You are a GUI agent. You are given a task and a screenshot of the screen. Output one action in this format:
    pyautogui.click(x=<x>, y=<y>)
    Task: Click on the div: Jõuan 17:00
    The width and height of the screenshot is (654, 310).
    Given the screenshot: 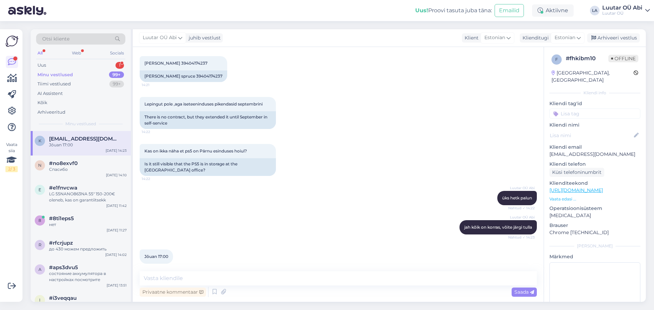 What is the action you would take?
    pyautogui.click(x=88, y=145)
    